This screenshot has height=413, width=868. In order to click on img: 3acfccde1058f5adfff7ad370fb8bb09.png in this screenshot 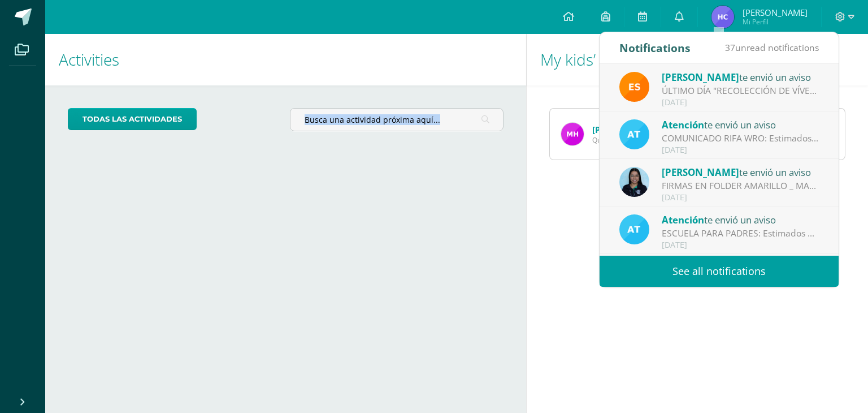, I will do `click(723, 17)`.